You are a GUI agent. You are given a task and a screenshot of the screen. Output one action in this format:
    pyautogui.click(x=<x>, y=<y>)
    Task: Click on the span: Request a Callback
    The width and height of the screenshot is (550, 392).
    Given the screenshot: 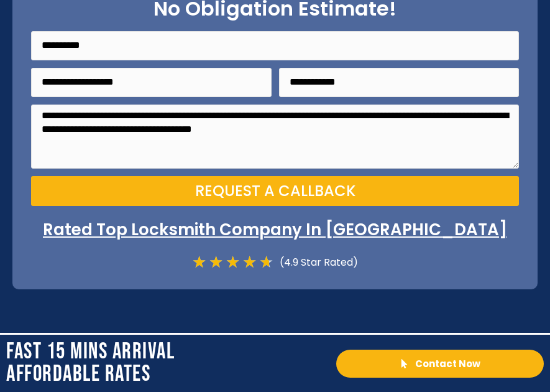 What is the action you would take?
    pyautogui.click(x=275, y=191)
    